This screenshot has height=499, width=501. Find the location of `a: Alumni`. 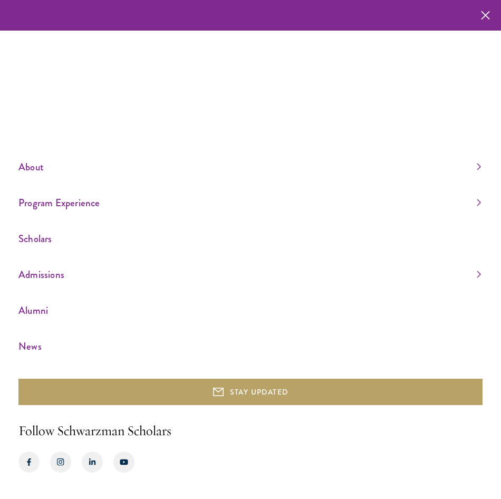

a: Alumni is located at coordinates (250, 310).